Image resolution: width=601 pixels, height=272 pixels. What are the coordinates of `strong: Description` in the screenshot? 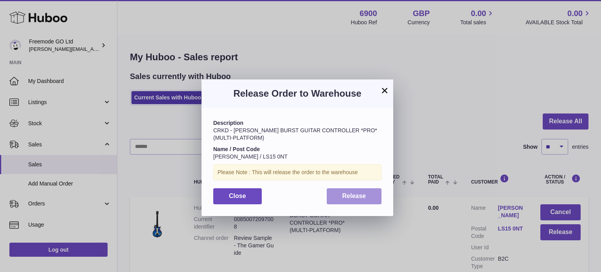 It's located at (228, 123).